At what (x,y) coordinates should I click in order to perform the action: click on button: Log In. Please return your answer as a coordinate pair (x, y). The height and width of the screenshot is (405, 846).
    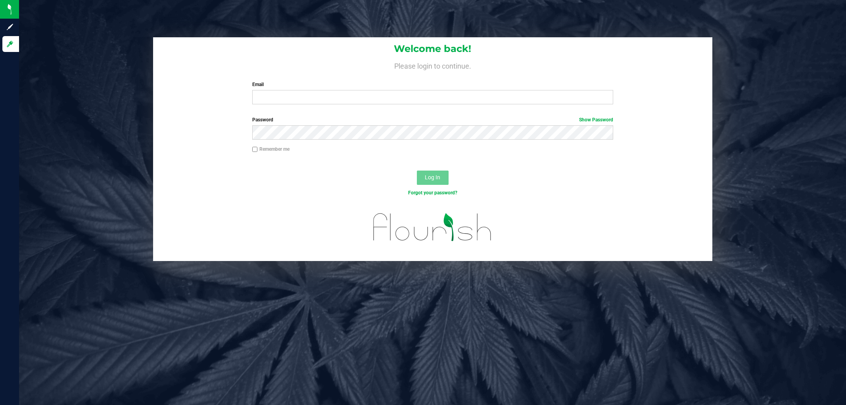
    Looking at the image, I should click on (432, 178).